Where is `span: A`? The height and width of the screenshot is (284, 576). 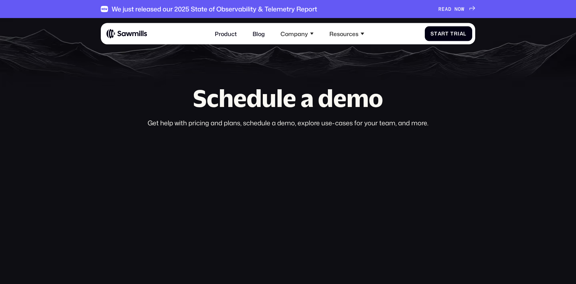 span: A is located at coordinates (447, 9).